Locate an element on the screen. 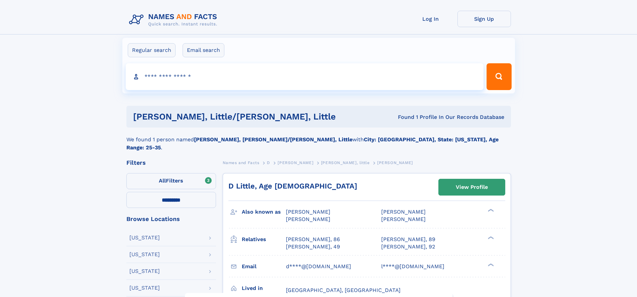  h3: Also known as is located at coordinates (264, 212).